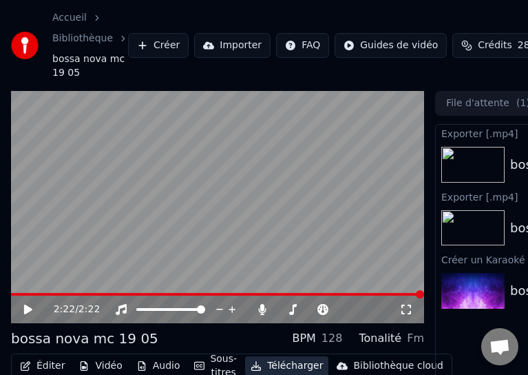 The width and height of the screenshot is (528, 375). What do you see at coordinates (495, 45) in the screenshot?
I see `span: Crédits` at bounding box center [495, 45].